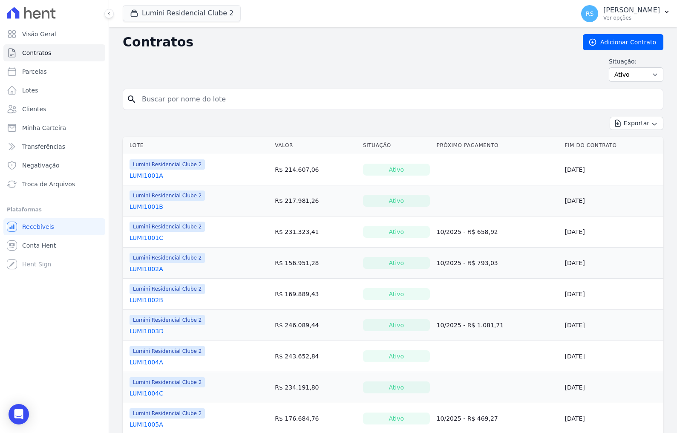  What do you see at coordinates (54, 109) in the screenshot?
I see `a: Clientes` at bounding box center [54, 109].